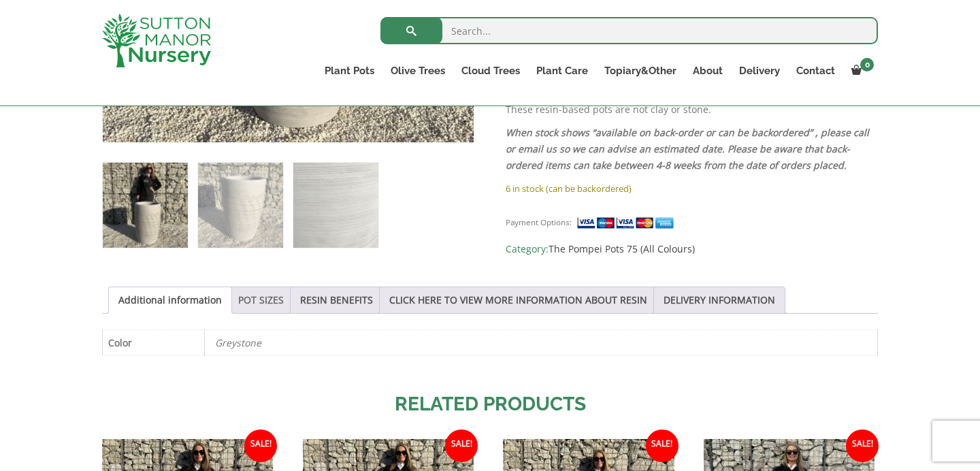 Image resolution: width=980 pixels, height=471 pixels. What do you see at coordinates (760, 71) in the screenshot?
I see `a: Delivery` at bounding box center [760, 71].